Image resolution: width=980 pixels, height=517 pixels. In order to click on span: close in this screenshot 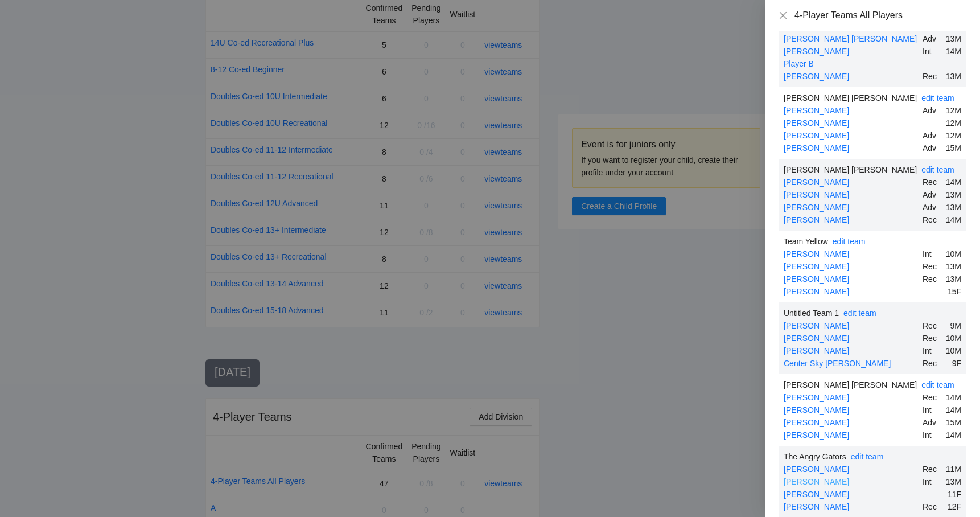, I will do `click(783, 16)`.